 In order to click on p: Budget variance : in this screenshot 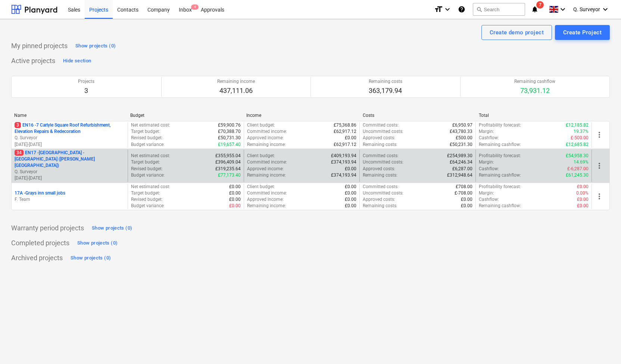, I will do `click(148, 206)`.